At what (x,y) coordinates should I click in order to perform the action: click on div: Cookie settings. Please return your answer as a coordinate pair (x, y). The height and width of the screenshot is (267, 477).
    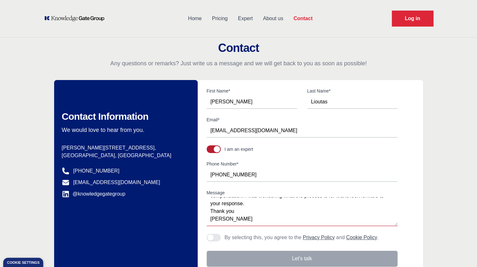
    Looking at the image, I should click on (23, 263).